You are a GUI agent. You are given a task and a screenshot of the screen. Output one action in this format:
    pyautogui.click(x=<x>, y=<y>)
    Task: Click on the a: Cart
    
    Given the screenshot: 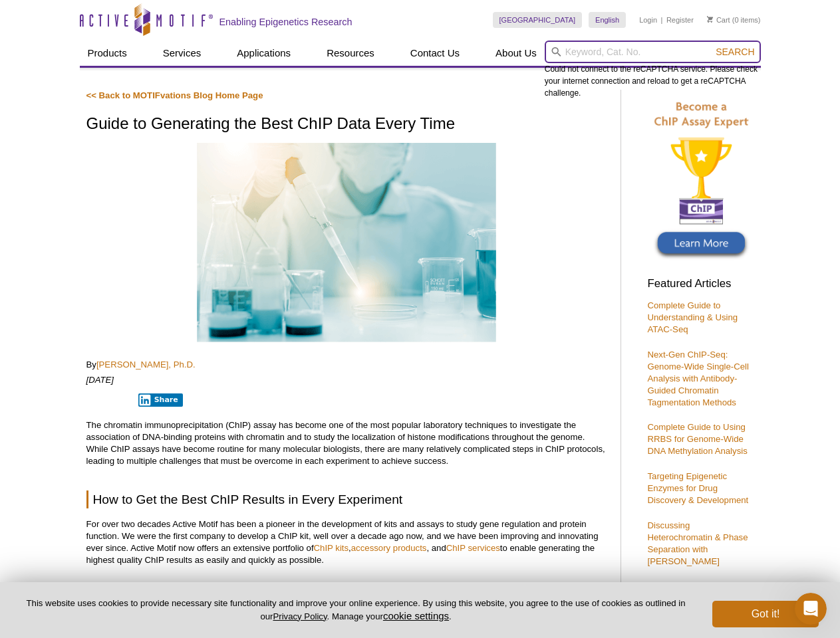 What is the action you would take?
    pyautogui.click(x=718, y=20)
    